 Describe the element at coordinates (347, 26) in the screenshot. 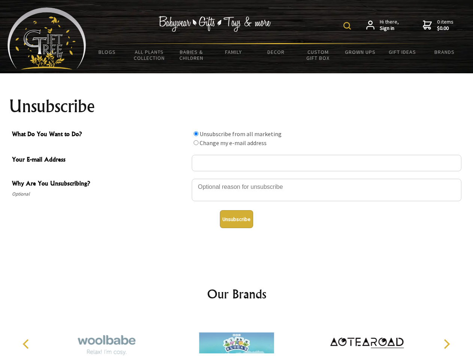

I see `img: product search` at that location.